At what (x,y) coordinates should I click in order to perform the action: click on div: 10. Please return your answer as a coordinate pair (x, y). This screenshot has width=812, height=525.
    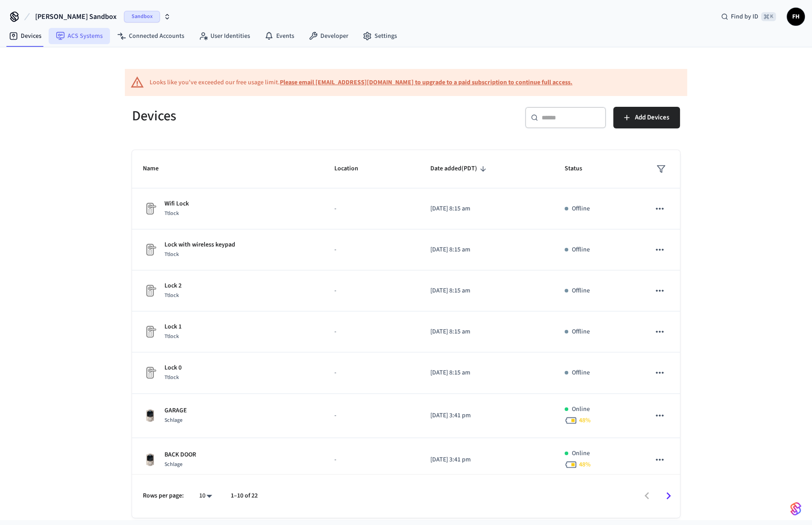
    Looking at the image, I should click on (205, 496).